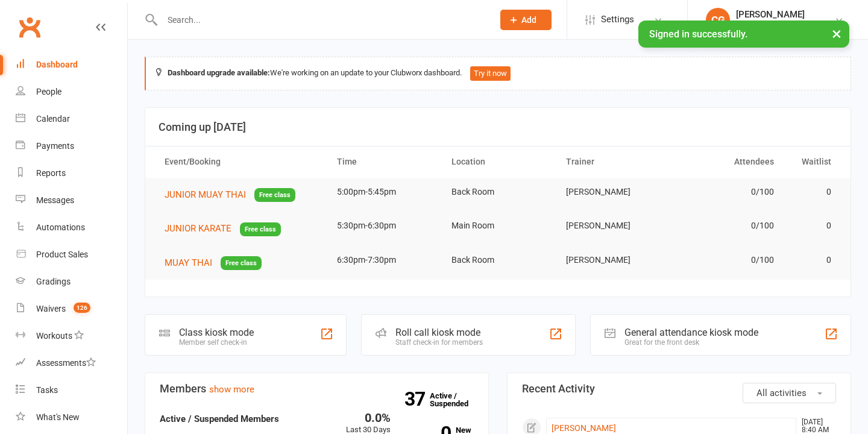 The height and width of the screenshot is (434, 868). Describe the element at coordinates (60, 228) in the screenshot. I see `div: Automations` at that location.